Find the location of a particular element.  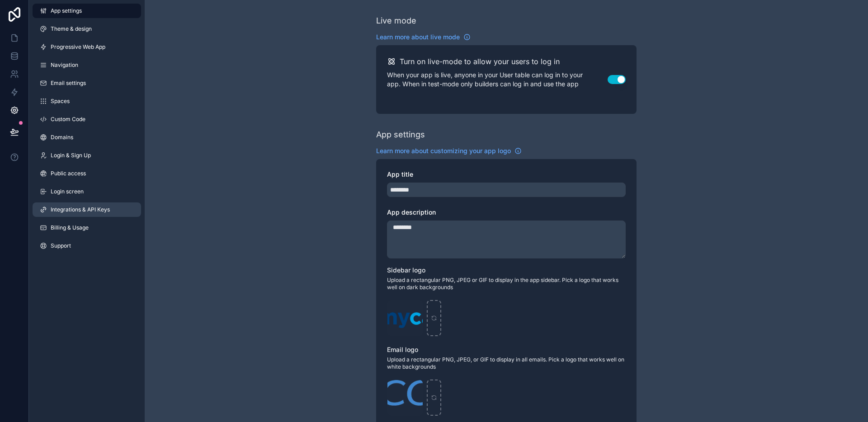

span: Support is located at coordinates (61, 246).